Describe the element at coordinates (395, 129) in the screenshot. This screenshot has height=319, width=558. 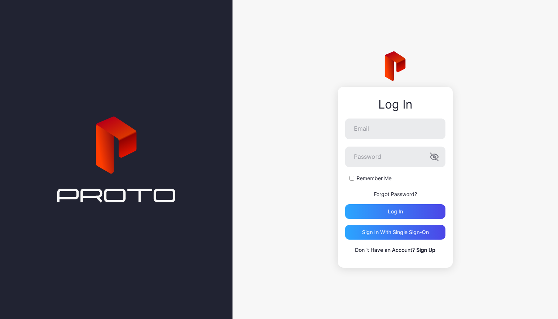
I see `input: Email` at that location.